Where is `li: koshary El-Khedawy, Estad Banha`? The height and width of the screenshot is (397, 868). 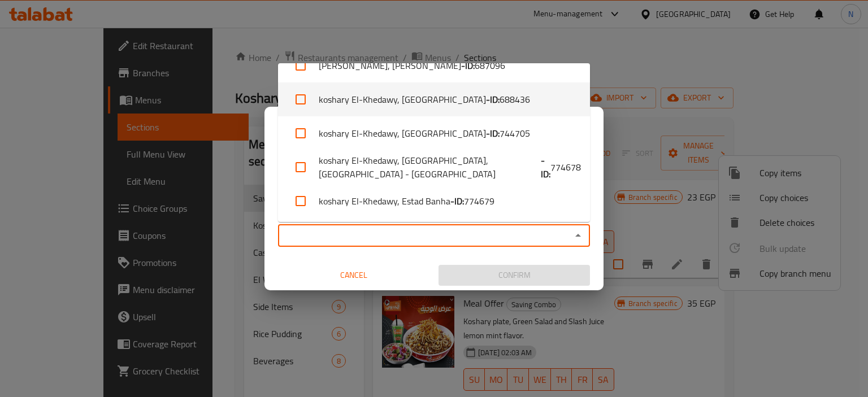 li: koshary El-Khedawy, Estad Banha is located at coordinates (434, 201).